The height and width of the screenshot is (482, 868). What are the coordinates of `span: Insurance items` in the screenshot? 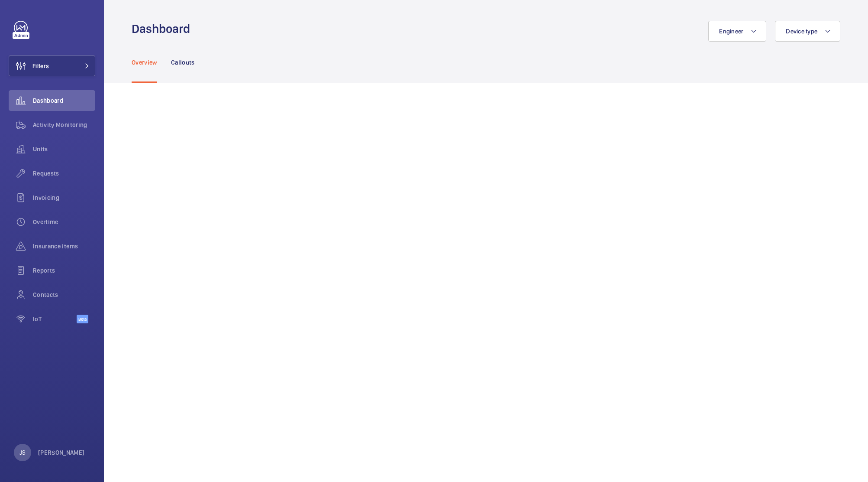 It's located at (64, 246).